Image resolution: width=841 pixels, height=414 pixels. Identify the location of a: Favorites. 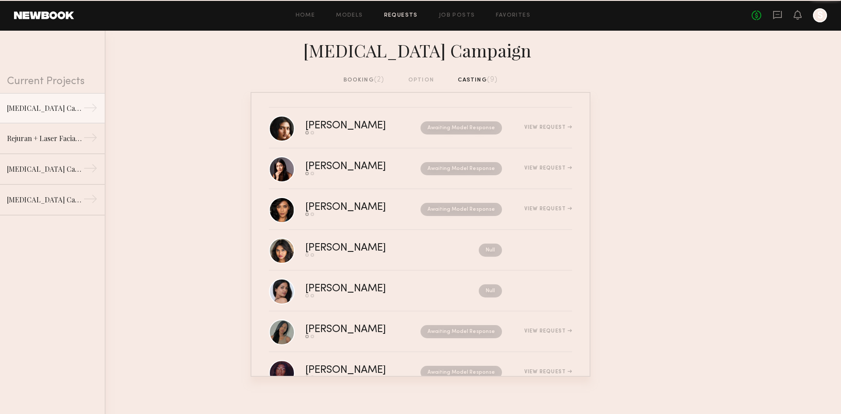
(513, 15).